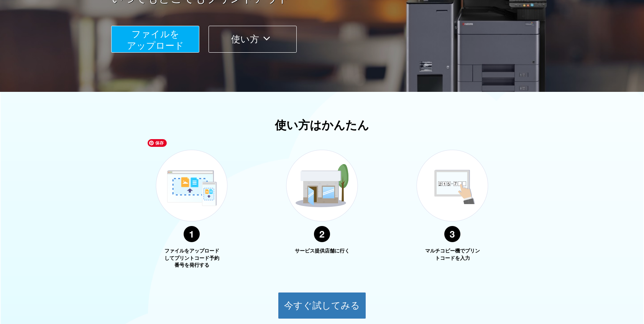 The image size is (644, 324). I want to click on span: ファイルを ​​アップロード, so click(155, 39).